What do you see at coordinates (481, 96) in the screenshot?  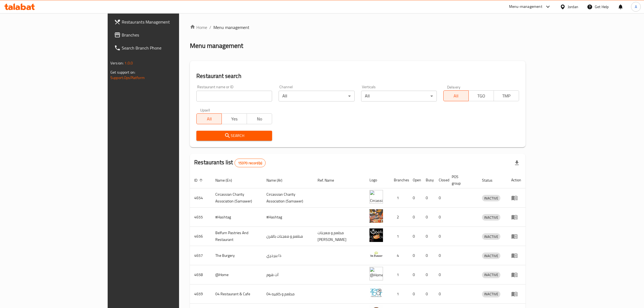 I see `button: TGO` at bounding box center [481, 96].